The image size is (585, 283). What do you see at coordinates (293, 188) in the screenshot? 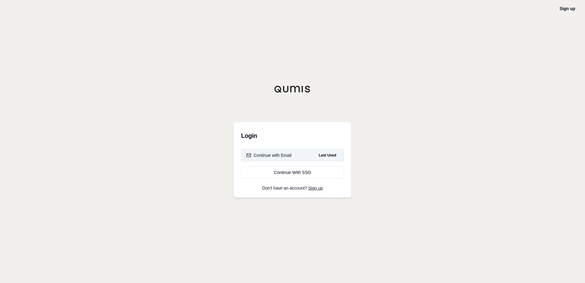
I see `p: Don't have an account?` at bounding box center [293, 188].